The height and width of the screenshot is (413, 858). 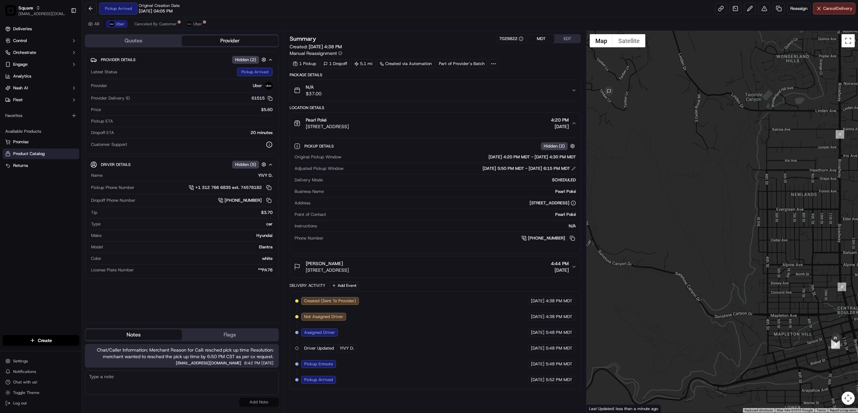 What do you see at coordinates (267, 110) in the screenshot?
I see `span: $5.60` at bounding box center [267, 110].